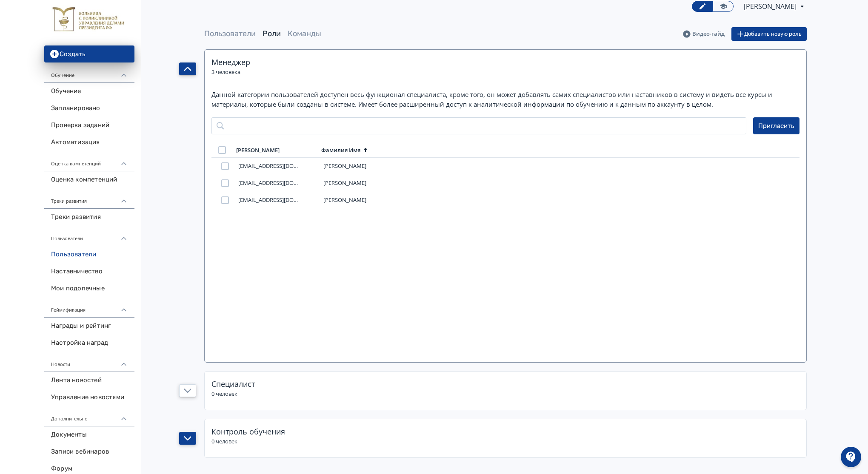 The height and width of the screenshot is (474, 868). What do you see at coordinates (89, 125) in the screenshot?
I see `a: Проверка заданий` at bounding box center [89, 125].